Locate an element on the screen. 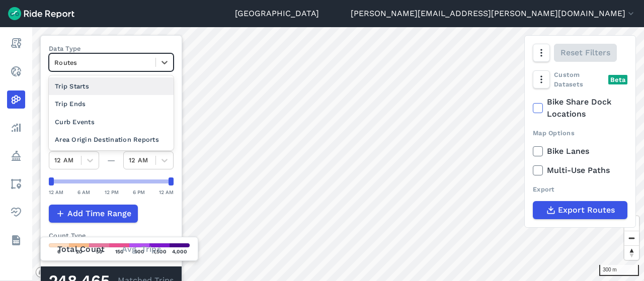 This screenshot has width=644, height=281. canvas: Map is located at coordinates (338, 154).